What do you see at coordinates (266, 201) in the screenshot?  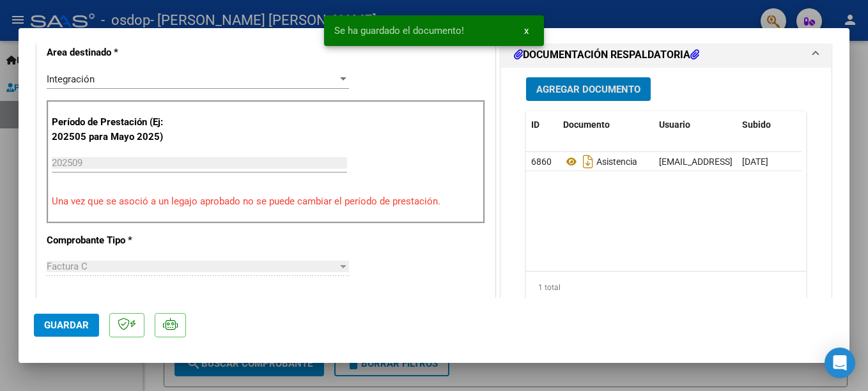 I see `p: Una vez que se asoció a un legajo aprobado no se puede cambiar el período de prestación.` at bounding box center [266, 201].